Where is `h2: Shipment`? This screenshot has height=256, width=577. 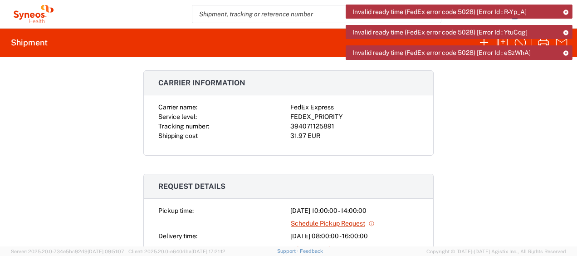 h2: Shipment is located at coordinates (29, 43).